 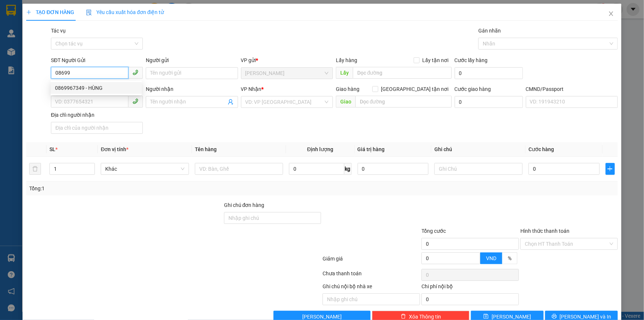 I want to click on button: Close, so click(x=612, y=14).